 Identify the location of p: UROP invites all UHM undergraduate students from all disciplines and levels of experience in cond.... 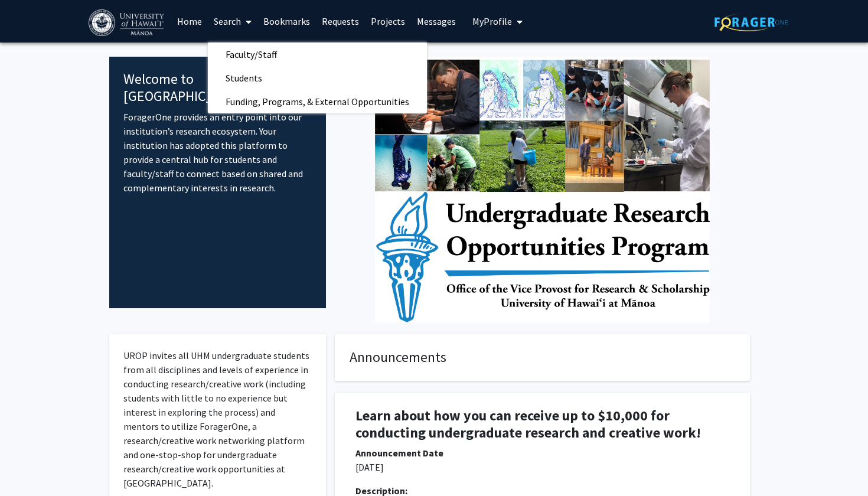
(217, 419).